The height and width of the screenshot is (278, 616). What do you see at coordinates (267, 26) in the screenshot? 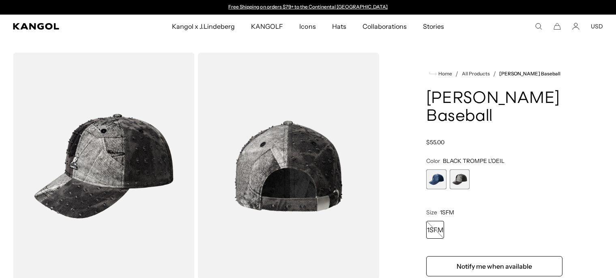
I see `a: KANGOLF` at bounding box center [267, 26].